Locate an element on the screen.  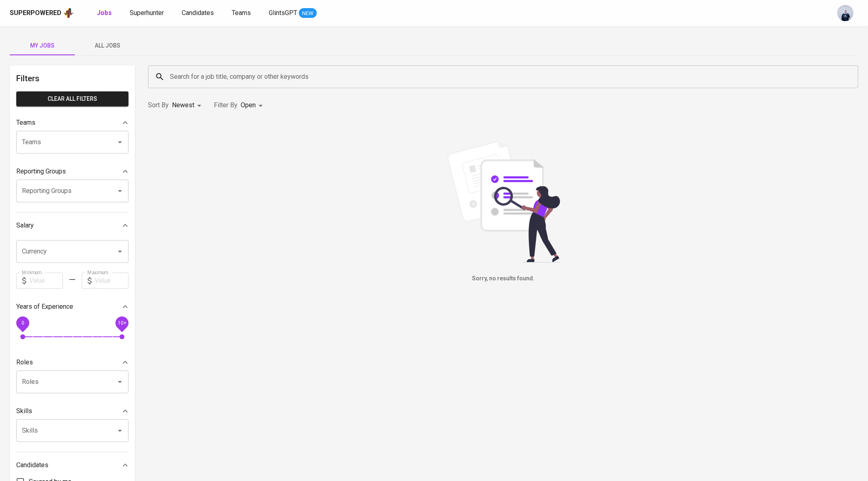
p: Candidates is located at coordinates (32, 465).